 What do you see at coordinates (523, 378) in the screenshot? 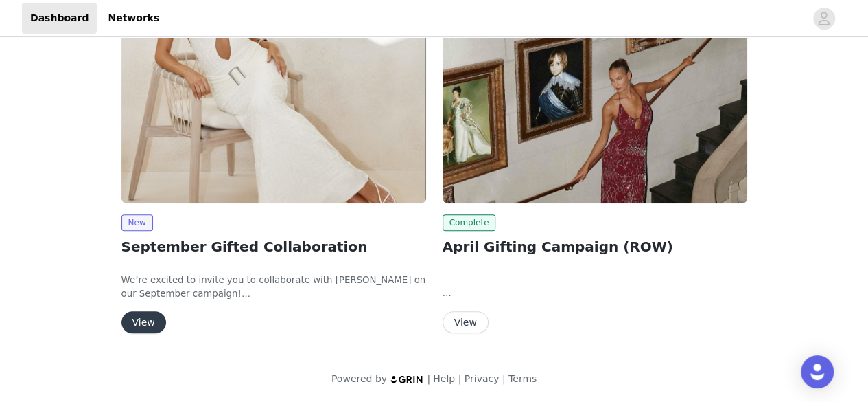
I see `a: Terms` at bounding box center [523, 378].